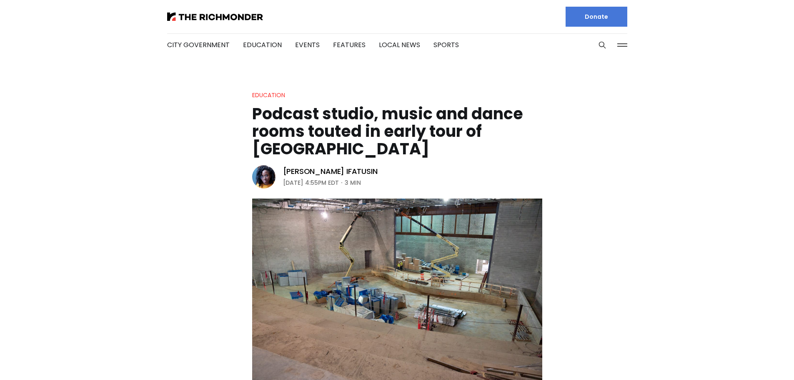 Image resolution: width=794 pixels, height=380 pixels. What do you see at coordinates (198, 45) in the screenshot?
I see `a: City Government` at bounding box center [198, 45].